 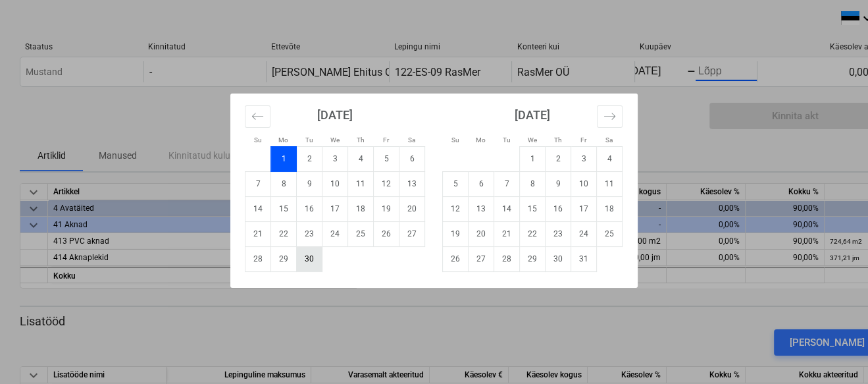 I want to click on td: Choose Thursday, October 9, 2025 as your check-out date. It's available., so click(x=558, y=184).